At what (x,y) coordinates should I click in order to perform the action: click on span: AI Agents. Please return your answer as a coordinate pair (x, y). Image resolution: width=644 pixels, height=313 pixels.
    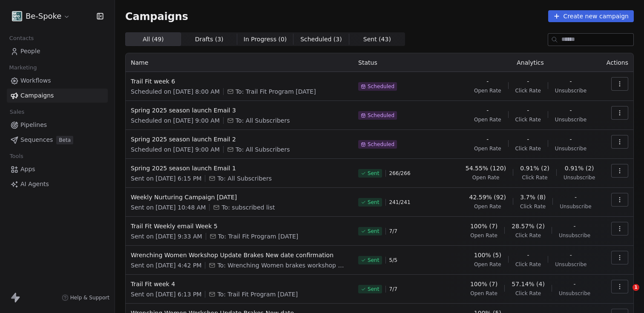
    Looking at the image, I should click on (35, 184).